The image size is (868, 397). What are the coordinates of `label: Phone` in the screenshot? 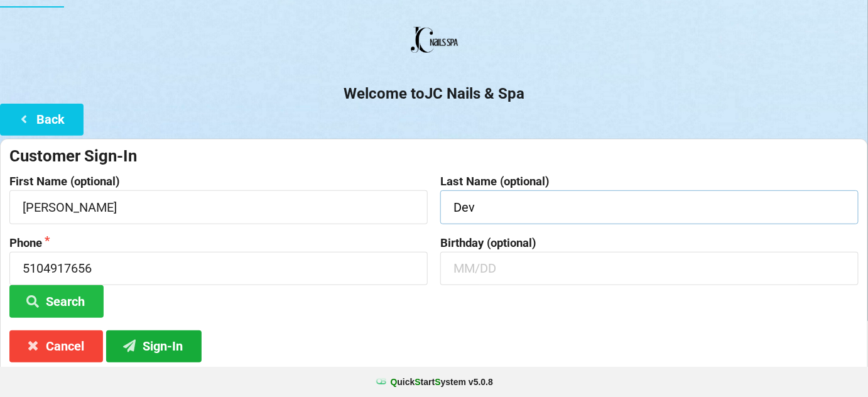 It's located at (219, 243).